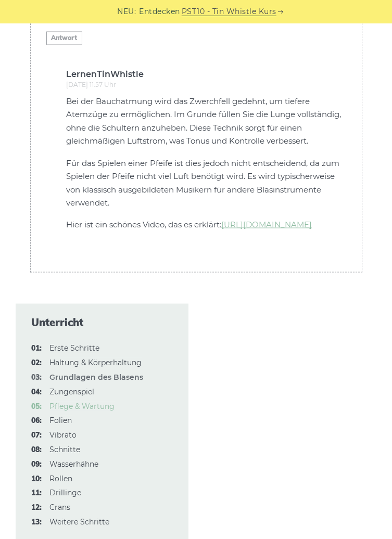 This screenshot has height=539, width=392. I want to click on a: 02:Haltung & Körperhaltung, so click(95, 362).